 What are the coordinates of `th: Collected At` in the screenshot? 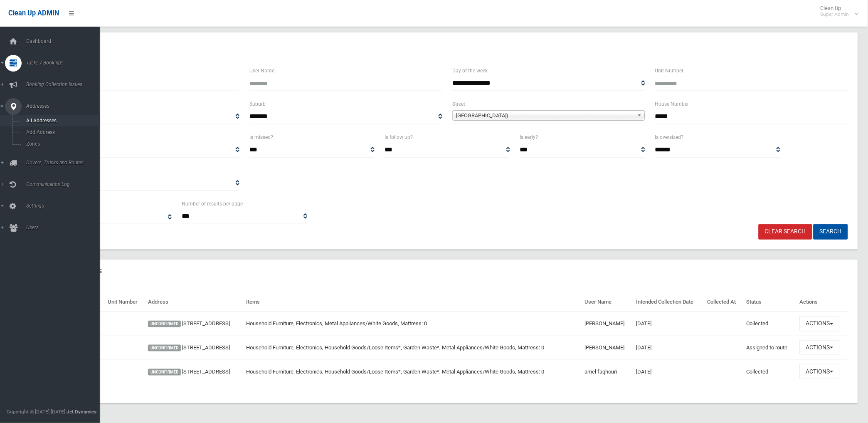 It's located at (724, 301).